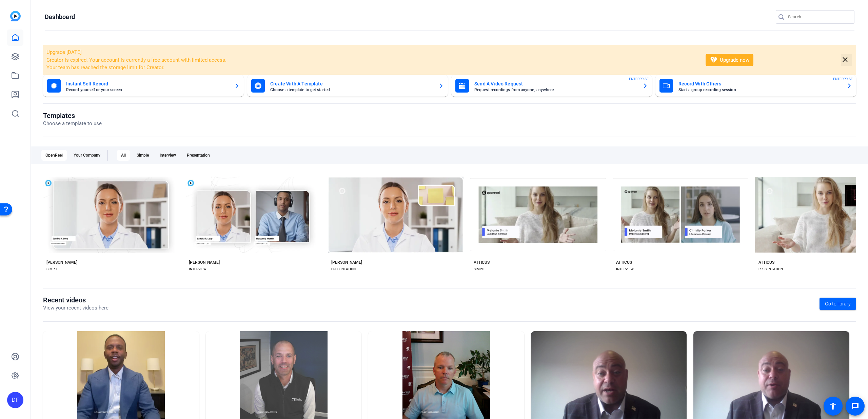 This screenshot has width=868, height=419. I want to click on button: Upgrade now, so click(729, 60).